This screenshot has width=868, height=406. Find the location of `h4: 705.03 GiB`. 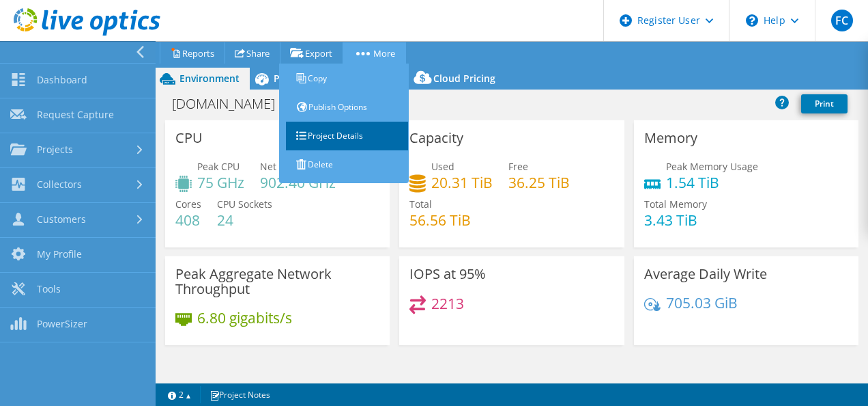

h4: 705.03 GiB is located at coordinates (702, 303).